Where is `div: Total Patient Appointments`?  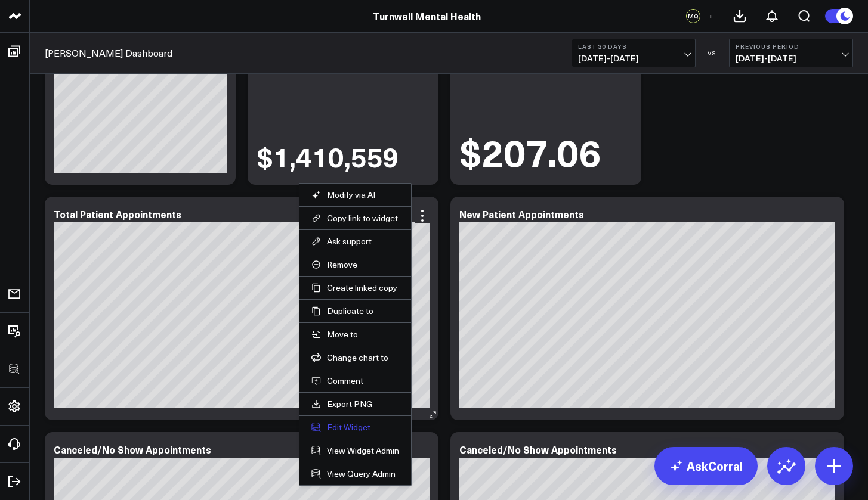
div: Total Patient Appointments is located at coordinates (118, 214).